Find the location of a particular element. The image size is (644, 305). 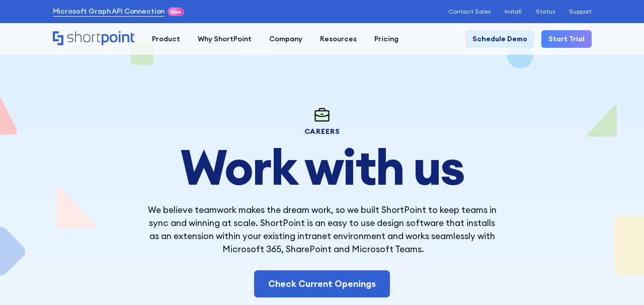

div: Company is located at coordinates (286, 39).